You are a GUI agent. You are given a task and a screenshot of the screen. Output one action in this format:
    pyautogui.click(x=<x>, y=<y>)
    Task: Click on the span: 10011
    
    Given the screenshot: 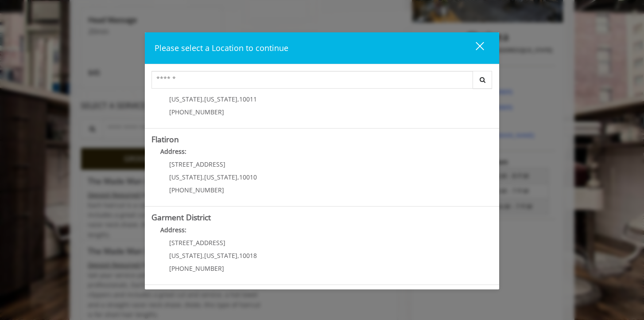 What is the action you would take?
    pyautogui.click(x=248, y=99)
    